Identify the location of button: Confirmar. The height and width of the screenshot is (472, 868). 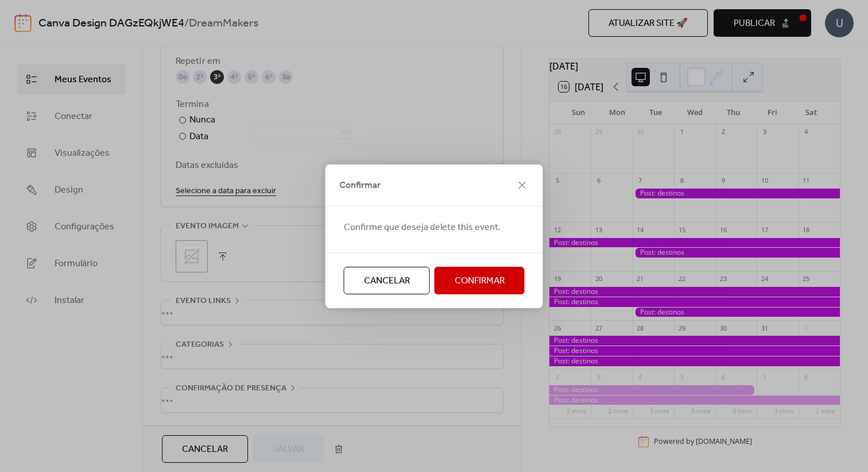
(480, 281).